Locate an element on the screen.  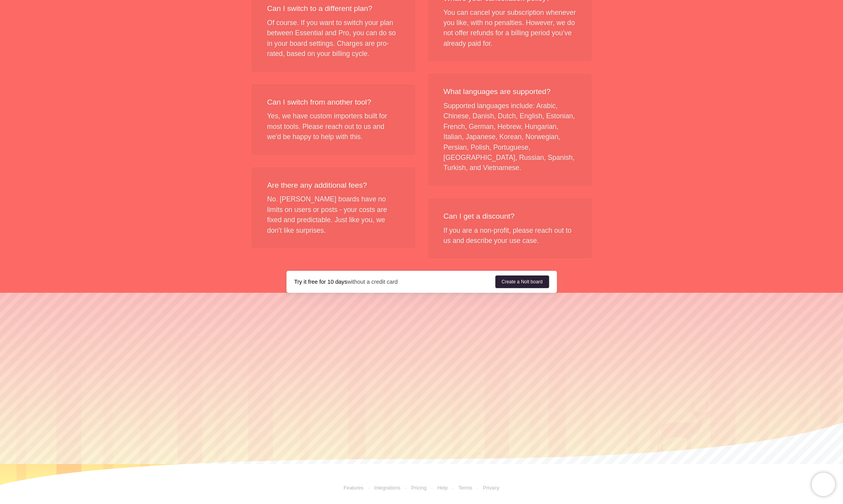
a: Terms is located at coordinates (459, 488).